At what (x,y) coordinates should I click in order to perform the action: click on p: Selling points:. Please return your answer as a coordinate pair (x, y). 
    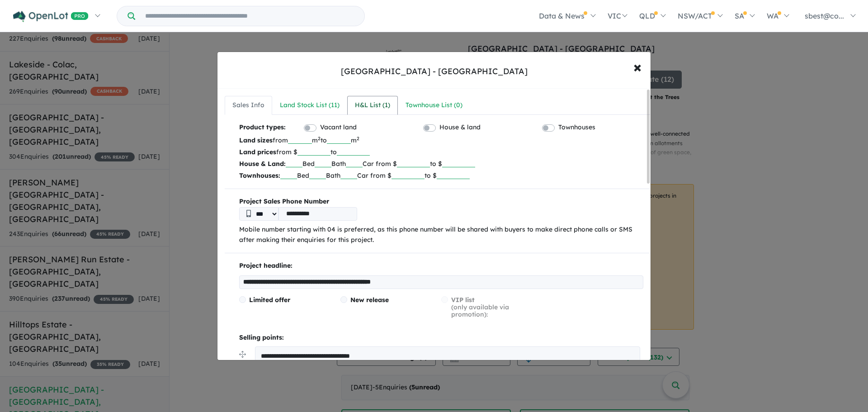
    Looking at the image, I should click on (441, 338).